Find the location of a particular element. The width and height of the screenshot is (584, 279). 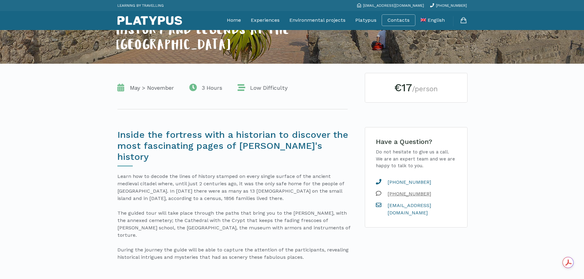

a: Platypus is located at coordinates (365, 20).